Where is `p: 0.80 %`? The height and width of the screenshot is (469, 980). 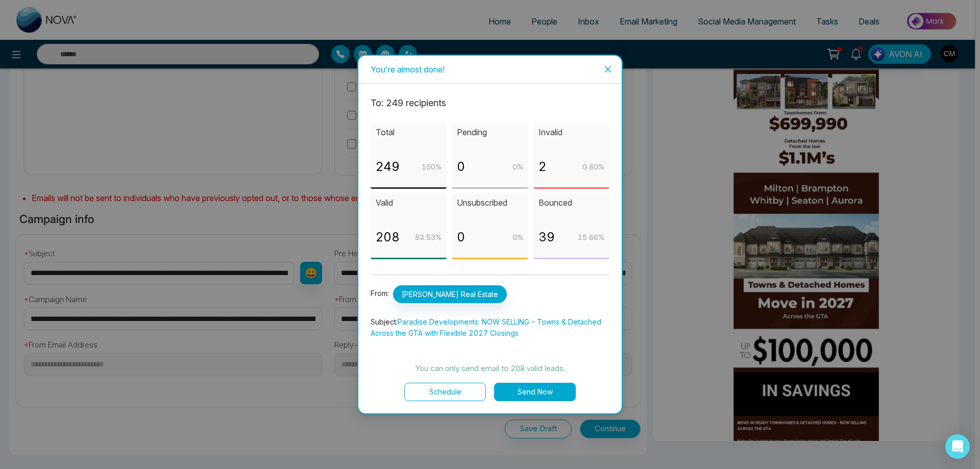
p: 0.80 % is located at coordinates (593, 167).